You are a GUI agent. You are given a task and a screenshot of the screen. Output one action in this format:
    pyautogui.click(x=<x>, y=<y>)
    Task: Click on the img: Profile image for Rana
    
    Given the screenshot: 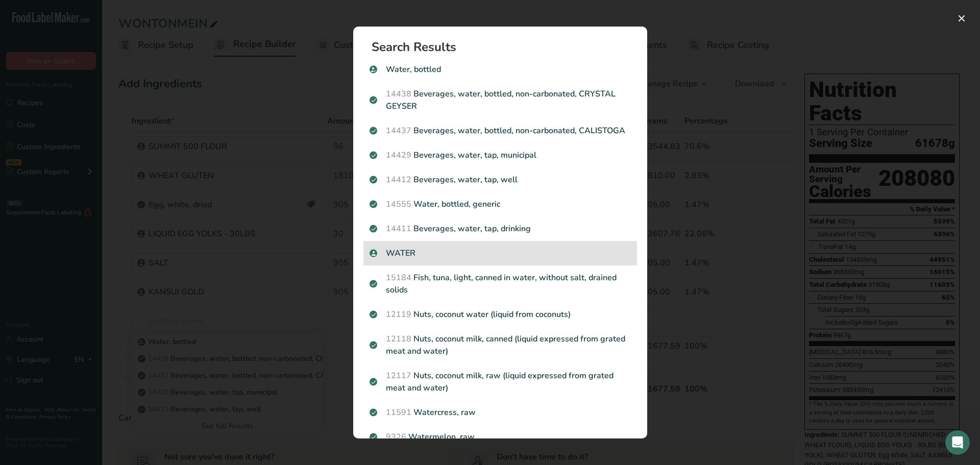 What is the action you would take?
    pyautogui.click(x=21, y=46)
    